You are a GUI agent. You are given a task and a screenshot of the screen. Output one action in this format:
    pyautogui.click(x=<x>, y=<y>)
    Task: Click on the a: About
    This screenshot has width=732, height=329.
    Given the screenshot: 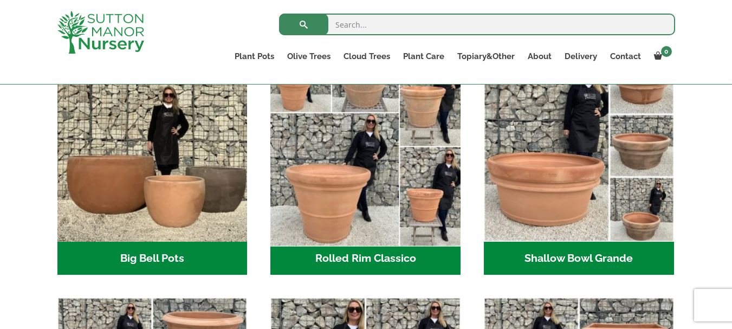 What is the action you would take?
    pyautogui.click(x=540, y=56)
    